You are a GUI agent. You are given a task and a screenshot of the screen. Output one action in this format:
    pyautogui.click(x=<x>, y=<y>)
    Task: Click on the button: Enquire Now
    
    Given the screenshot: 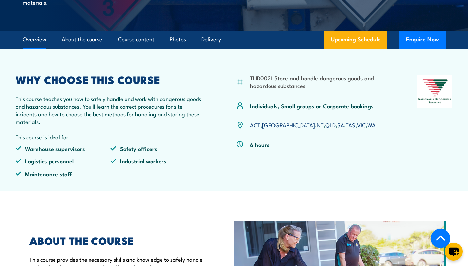 What is the action you would take?
    pyautogui.click(x=422, y=40)
    